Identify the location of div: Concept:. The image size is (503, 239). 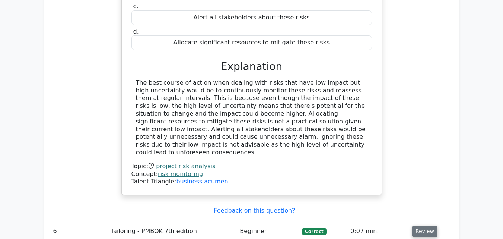
(252, 174).